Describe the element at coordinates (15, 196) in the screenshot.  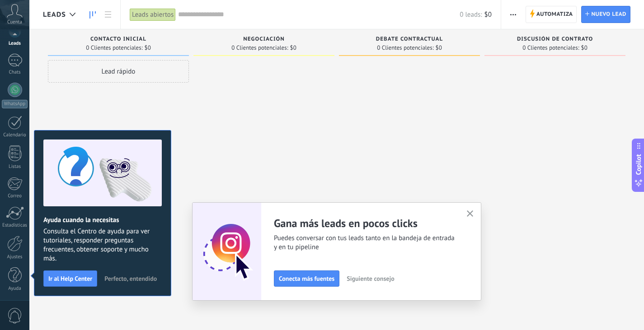
I see `div: Correo` at that location.